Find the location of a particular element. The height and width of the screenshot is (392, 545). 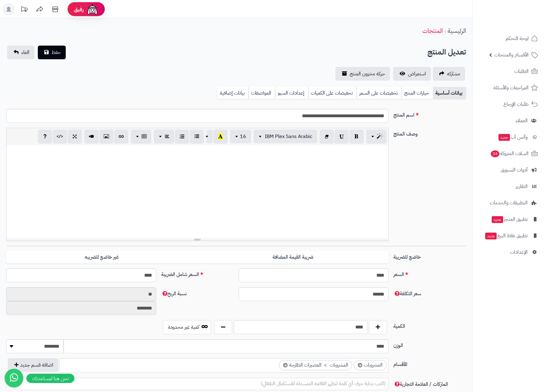

a: خيارات المنتج is located at coordinates (417, 93).